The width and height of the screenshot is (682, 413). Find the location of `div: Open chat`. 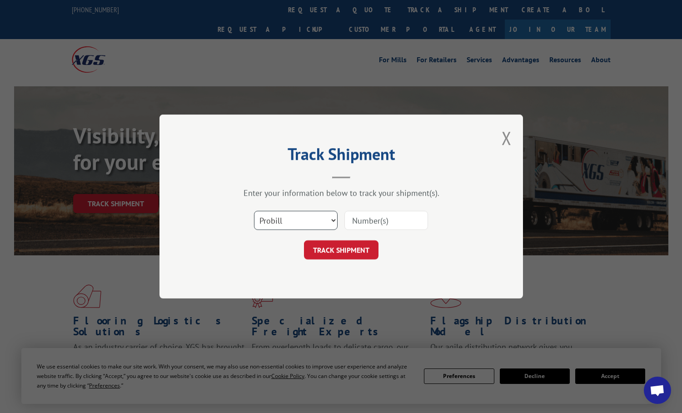

div: Open chat is located at coordinates (658, 390).